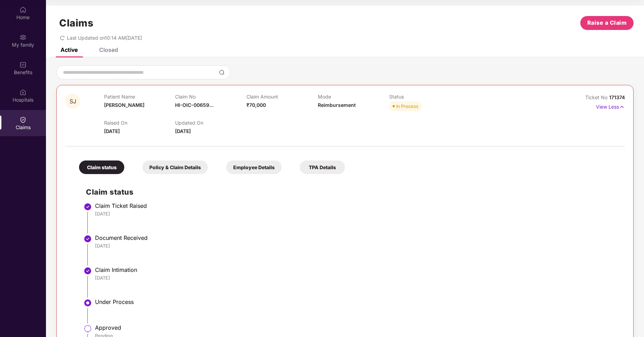 This screenshot has width=644, height=337. Describe the element at coordinates (69, 50) in the screenshot. I see `div: Active` at that location.